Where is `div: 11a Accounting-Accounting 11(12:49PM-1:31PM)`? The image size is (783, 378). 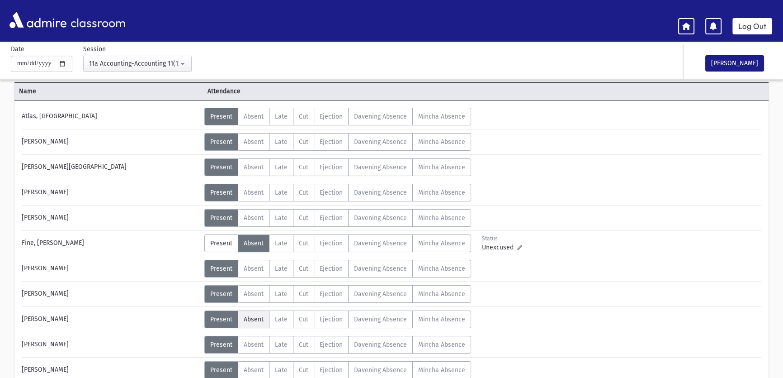 div: 11a Accounting-Accounting 11(12:49PM-1:31PM) is located at coordinates (134, 63).